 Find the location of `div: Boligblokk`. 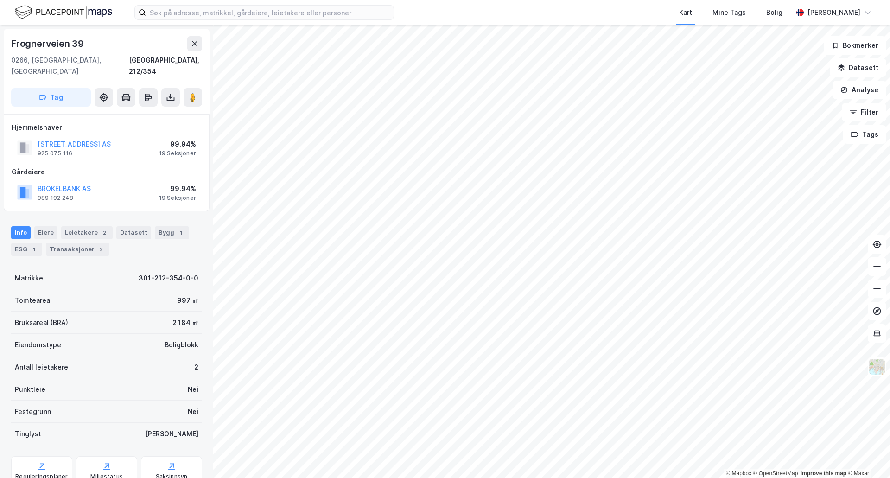

div: Boligblokk is located at coordinates (181, 345).